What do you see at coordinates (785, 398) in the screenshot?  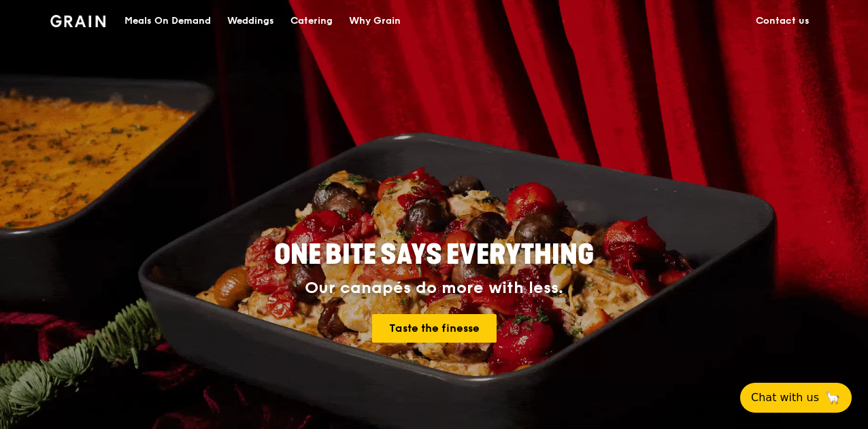 I see `span: Chat with us` at bounding box center [785, 398].